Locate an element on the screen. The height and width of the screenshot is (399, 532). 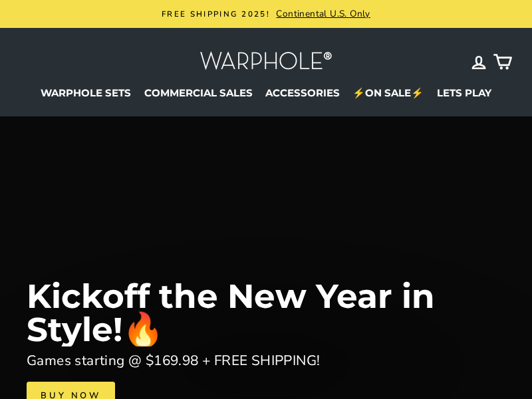
div: Kickoff the New Year in Style!🔥 is located at coordinates (266, 314).